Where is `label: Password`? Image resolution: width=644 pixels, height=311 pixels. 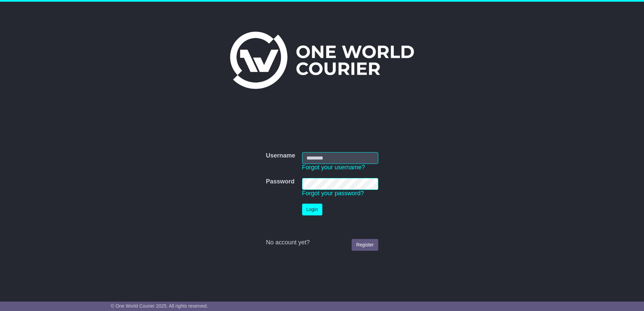 label: Password is located at coordinates (280, 182).